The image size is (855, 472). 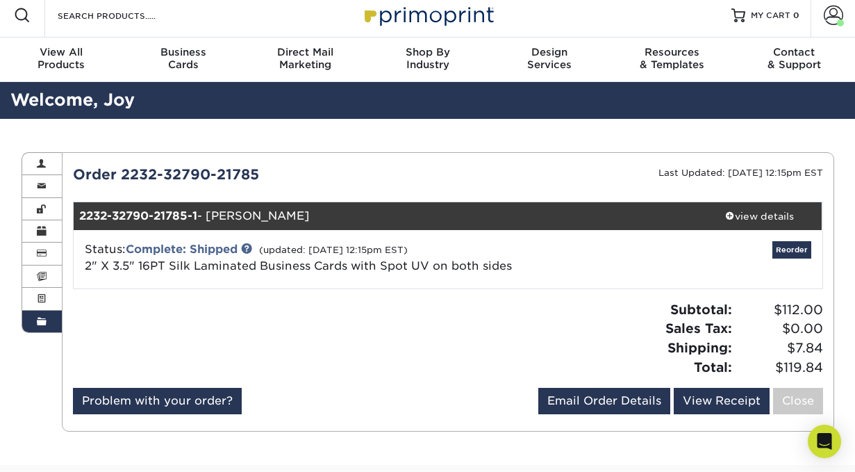 I want to click on a: View Receipt, so click(x=722, y=401).